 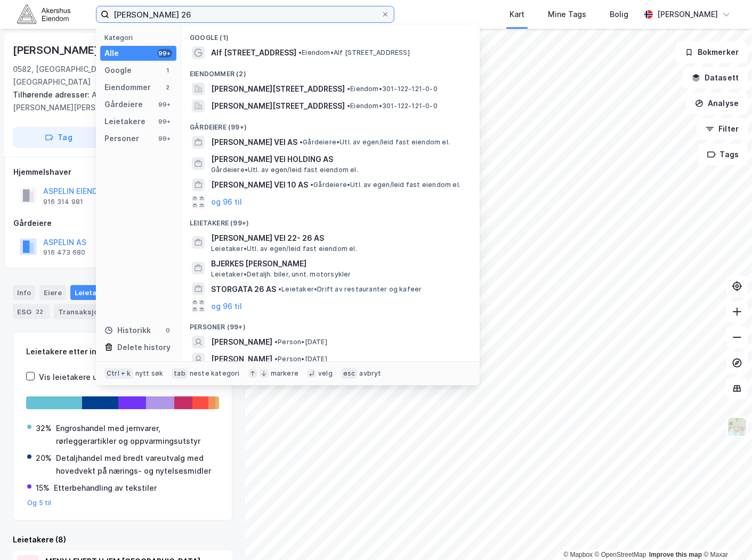 I want to click on div: Eiendommer, so click(x=127, y=88).